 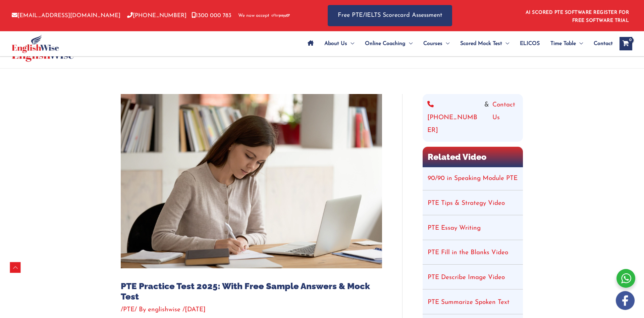 I want to click on span: Scored Mock Test, so click(x=481, y=44).